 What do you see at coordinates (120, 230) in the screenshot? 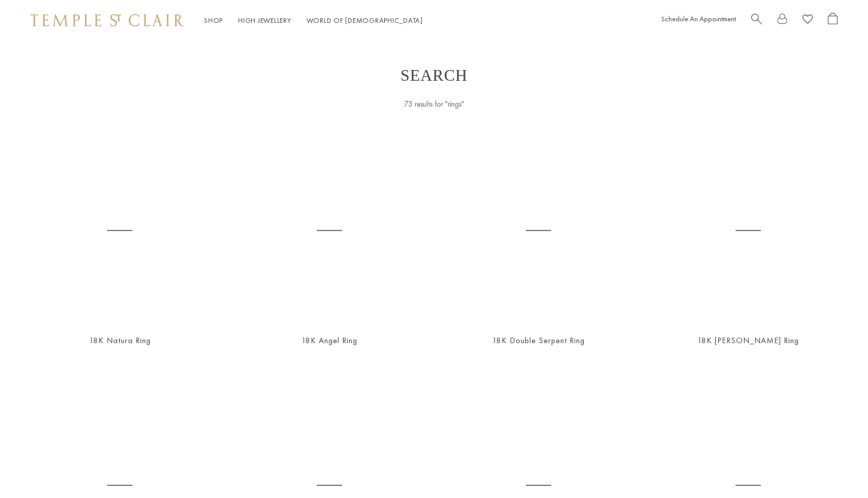
I see `a: 18K Natura Ring18K Natura Ring` at bounding box center [120, 230].